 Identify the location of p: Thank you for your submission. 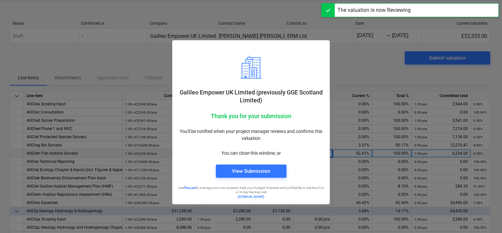
(251, 116).